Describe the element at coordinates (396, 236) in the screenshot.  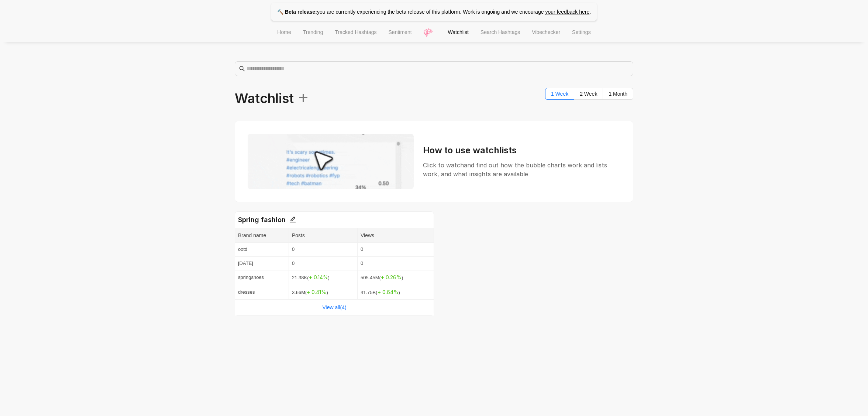
I see `th: Views` at that location.